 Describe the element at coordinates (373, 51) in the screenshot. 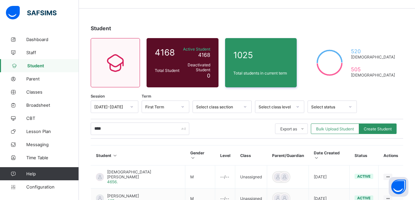

I see `span: 520` at that location.